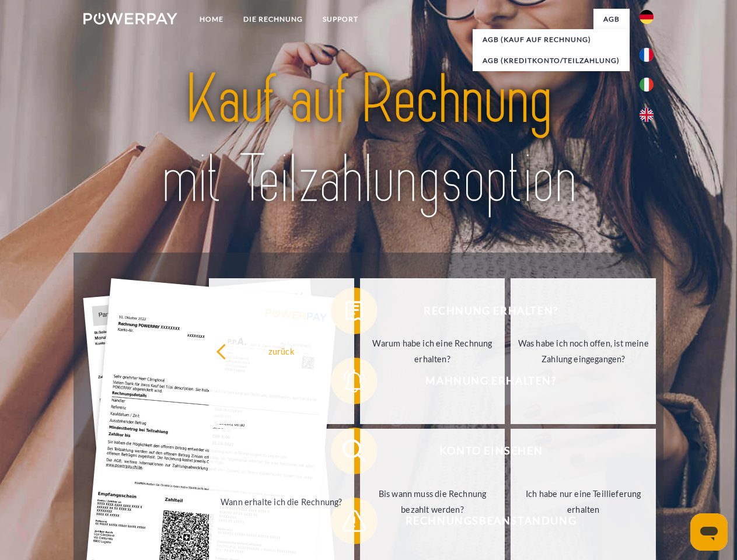 The height and width of the screenshot is (560, 737). Describe the element at coordinates (646, 84) in the screenshot. I see `img: it` at that location.